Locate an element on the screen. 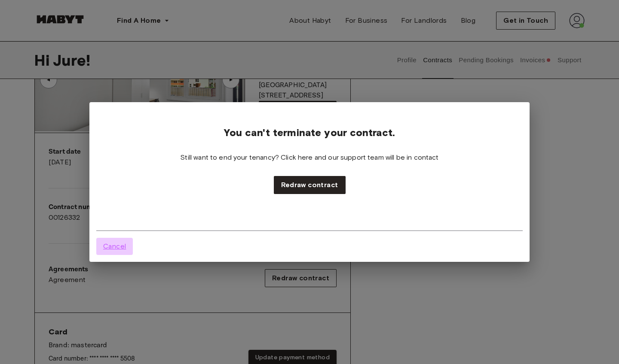  span: Cancel is located at coordinates (114, 246).